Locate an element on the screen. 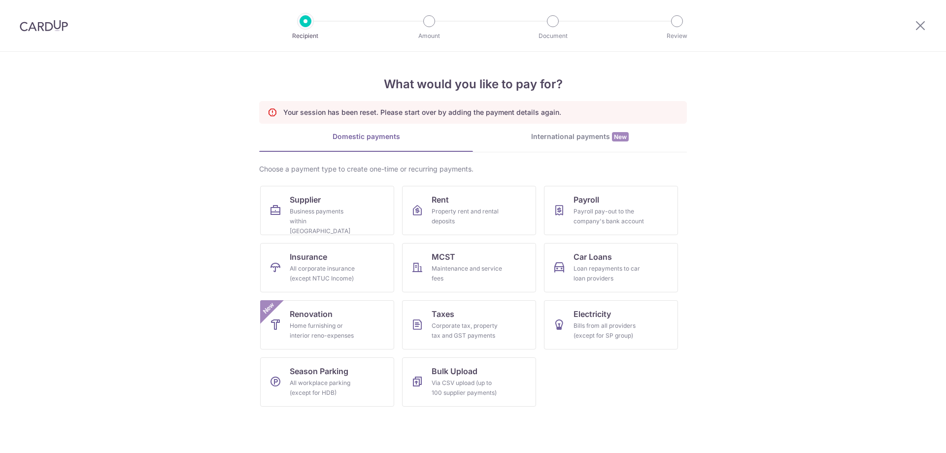 The width and height of the screenshot is (946, 453). div: Corporate tax, property tax and GST payments is located at coordinates (467, 331).